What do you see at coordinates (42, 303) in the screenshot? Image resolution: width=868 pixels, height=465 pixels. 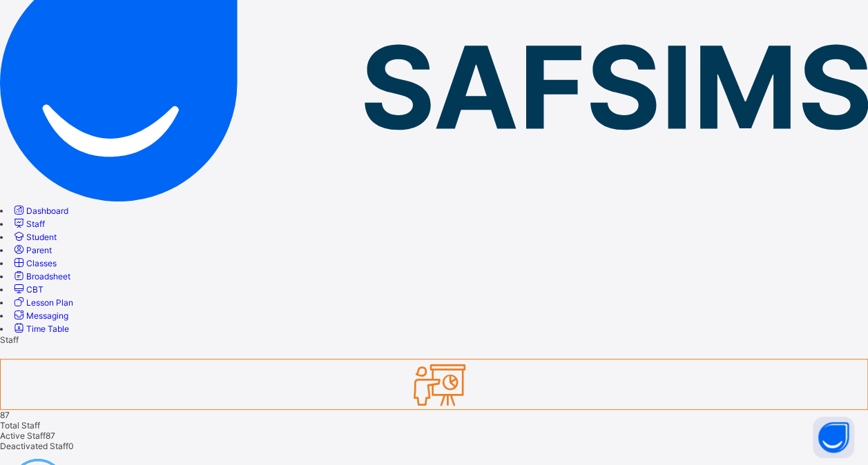 I see `a: Lesson Plan` at bounding box center [42, 303].